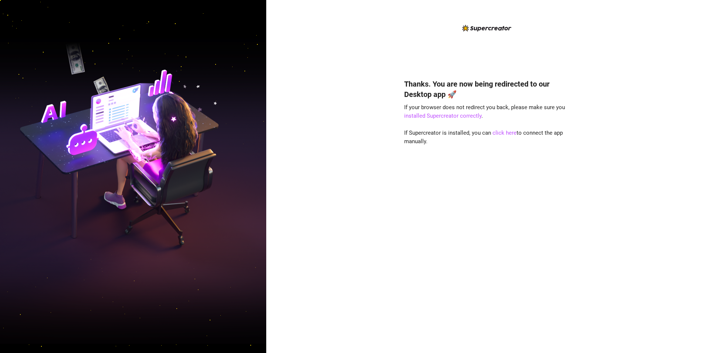 This screenshot has height=353, width=707. What do you see at coordinates (443, 116) in the screenshot?
I see `a: installed Supercreator correctly` at bounding box center [443, 116].